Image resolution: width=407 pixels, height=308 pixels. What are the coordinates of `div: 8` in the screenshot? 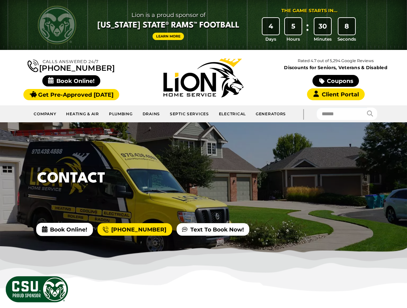 It's located at (346, 26).